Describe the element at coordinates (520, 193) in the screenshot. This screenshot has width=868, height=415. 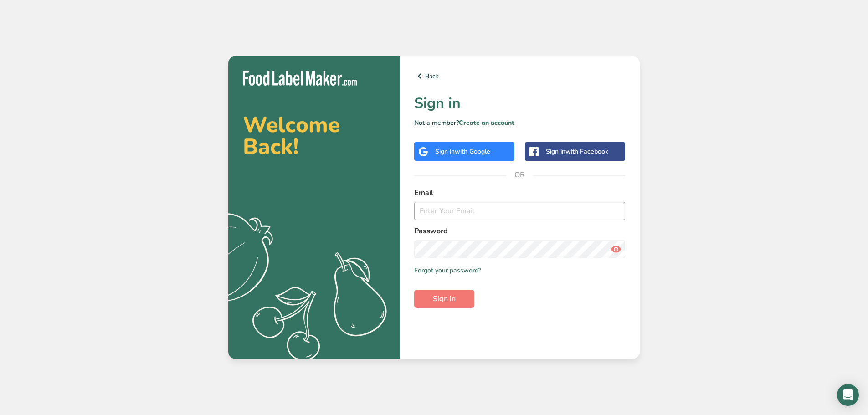
I see `label: Email` at that location.